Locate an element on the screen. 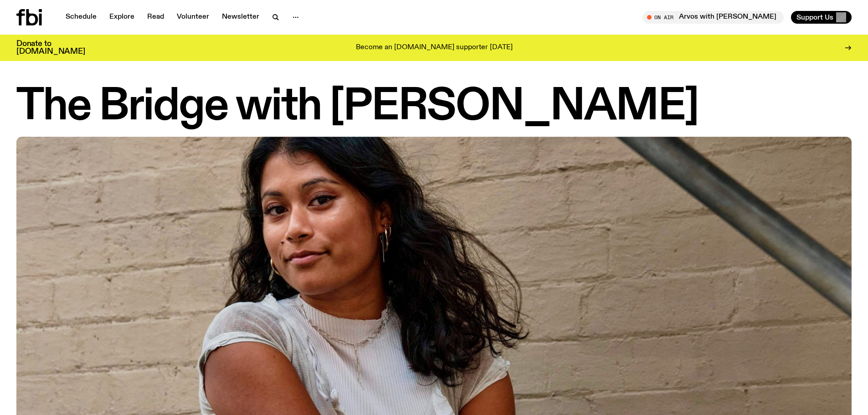  a: Newsletter is located at coordinates (241, 18).